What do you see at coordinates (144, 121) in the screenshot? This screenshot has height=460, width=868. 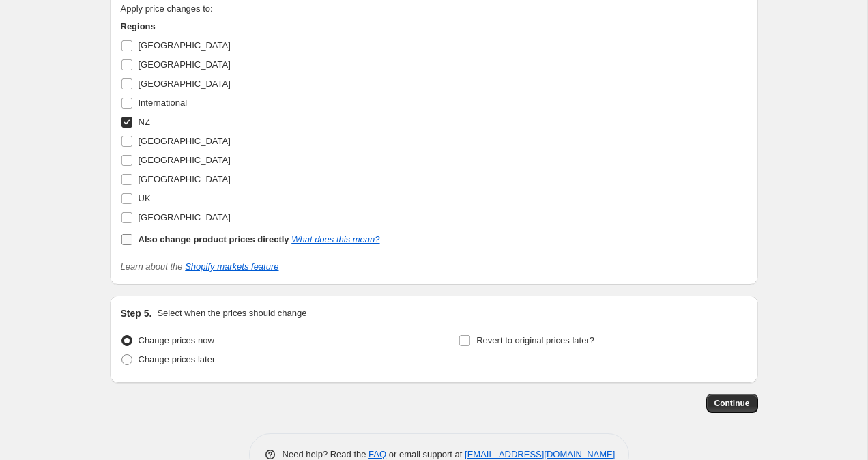 I see `span: NZ` at bounding box center [144, 121].